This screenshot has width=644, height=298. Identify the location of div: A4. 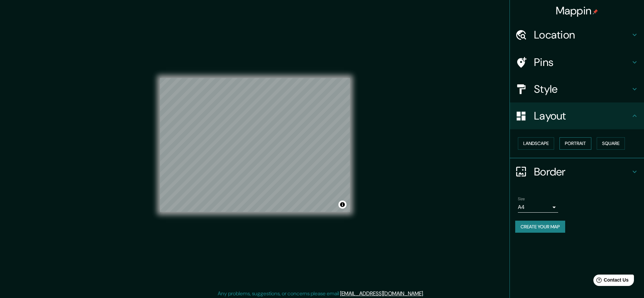
(538, 207).